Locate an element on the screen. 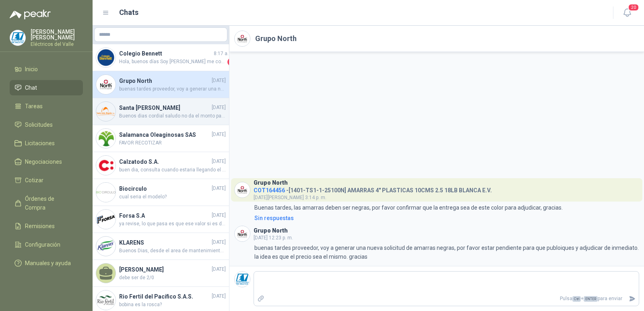  a: Configuración is located at coordinates (47, 244).